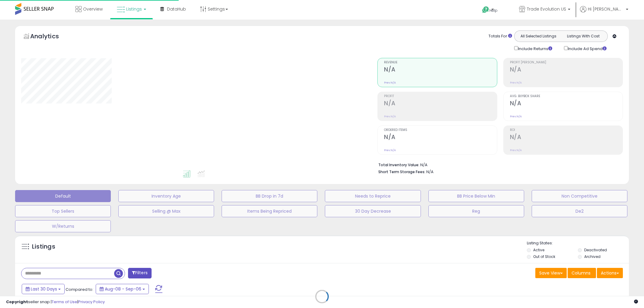 This screenshot has width=644, height=308. Describe the element at coordinates (166, 211) in the screenshot. I see `button: Selling @ Max` at that location.